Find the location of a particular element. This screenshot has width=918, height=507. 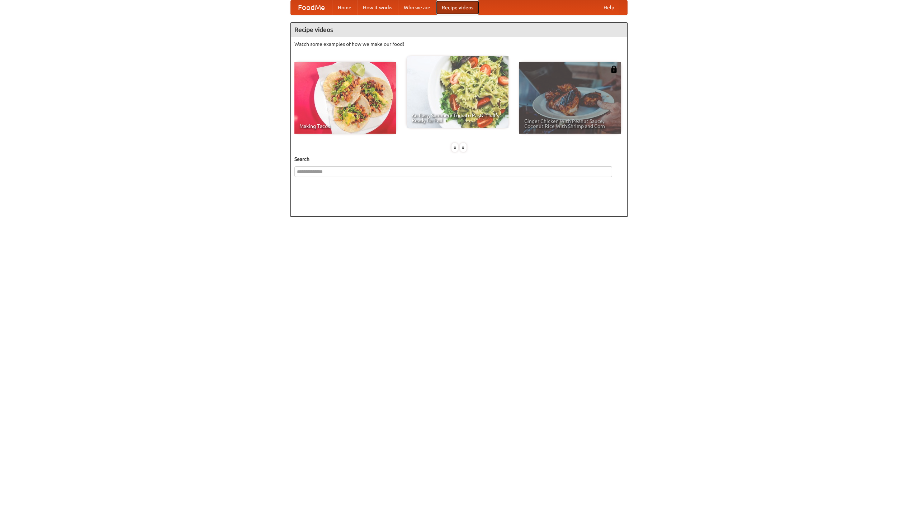

a: FoodMe is located at coordinates (311, 8).